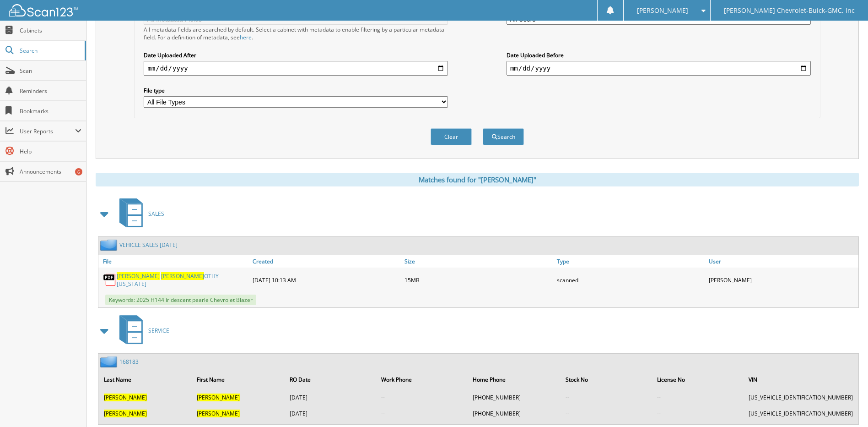  What do you see at coordinates (79, 172) in the screenshot?
I see `div: 6` at bounding box center [79, 172].